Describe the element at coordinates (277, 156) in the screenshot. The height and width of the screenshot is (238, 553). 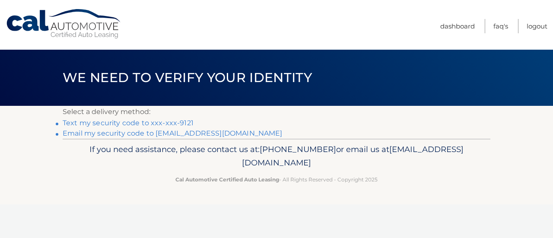
I see `p: If you need assistance, please contact us at: or email us at` at that location.